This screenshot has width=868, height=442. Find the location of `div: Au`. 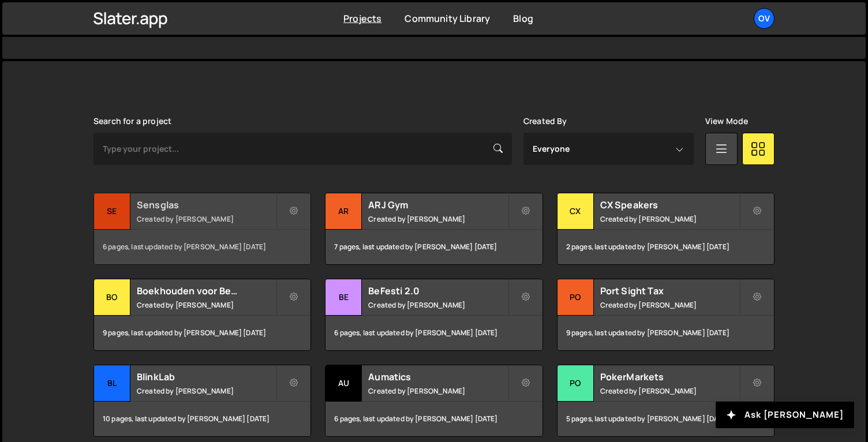

div: Au is located at coordinates (343, 384).